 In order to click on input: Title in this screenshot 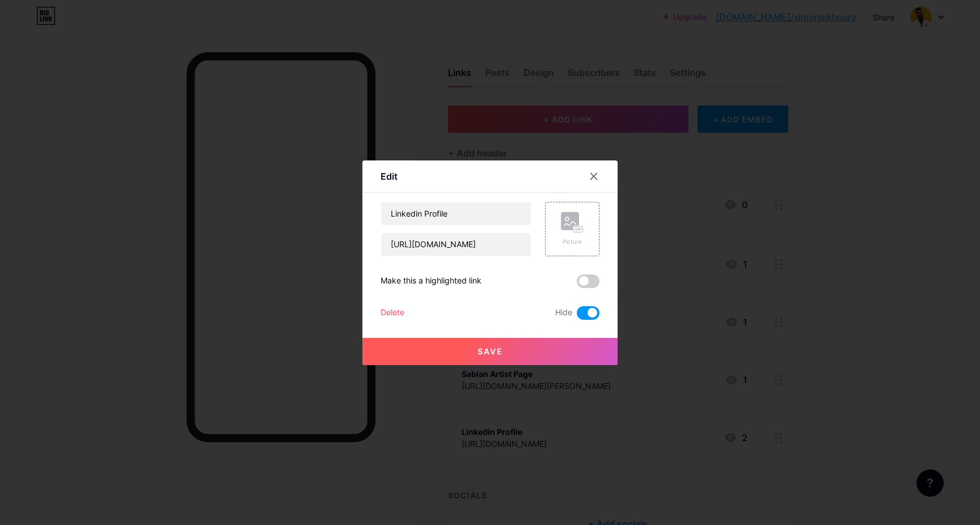, I will do `click(456, 214)`.